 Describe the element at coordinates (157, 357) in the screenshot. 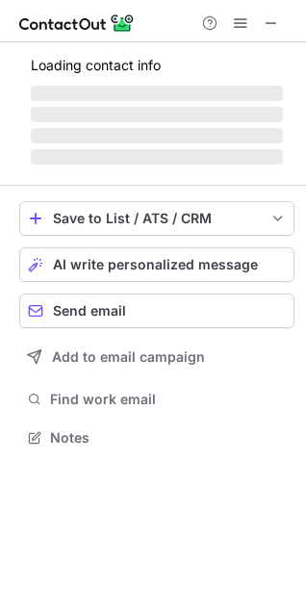

I see `button: Add to email campaign` at that location.